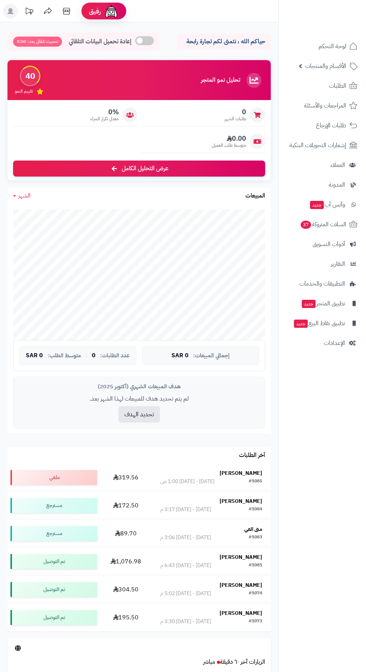 The image size is (366, 672). Describe the element at coordinates (338, 165) in the screenshot. I see `span: العملاء` at that location.